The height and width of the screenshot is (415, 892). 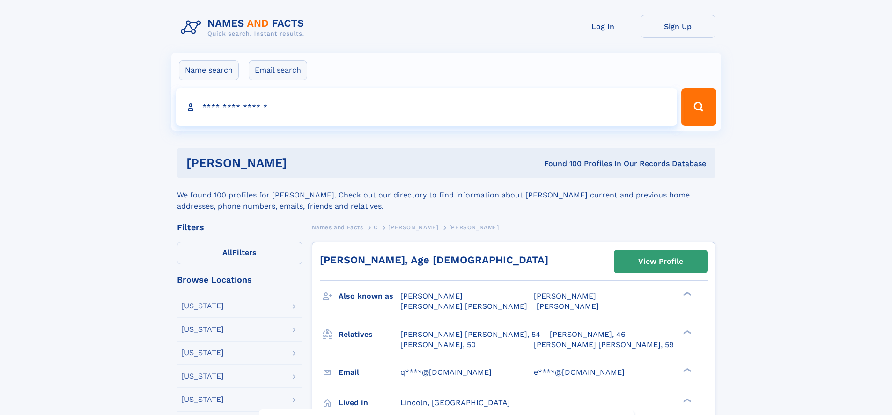 I want to click on div: View Profile, so click(x=660, y=262).